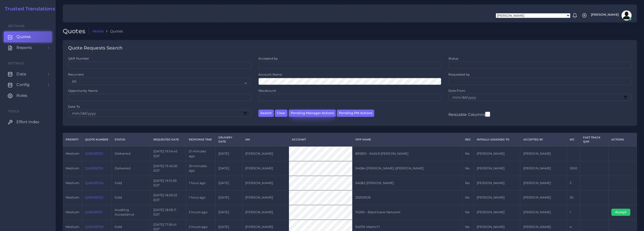 The width and height of the screenshot is (644, 231). I want to click on td: 50, so click(573, 198).